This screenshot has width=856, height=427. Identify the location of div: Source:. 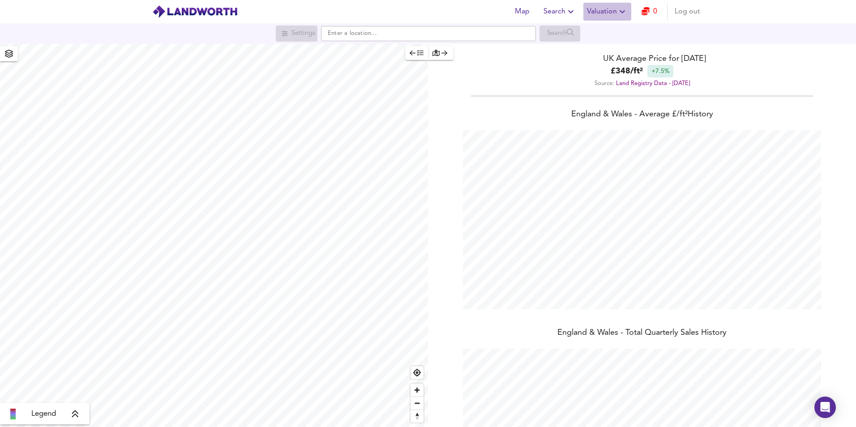
(642, 83).